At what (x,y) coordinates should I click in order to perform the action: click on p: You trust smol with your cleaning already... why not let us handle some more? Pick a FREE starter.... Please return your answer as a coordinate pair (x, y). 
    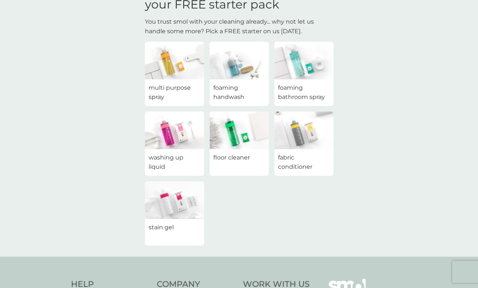
    Looking at the image, I should click on (239, 26).